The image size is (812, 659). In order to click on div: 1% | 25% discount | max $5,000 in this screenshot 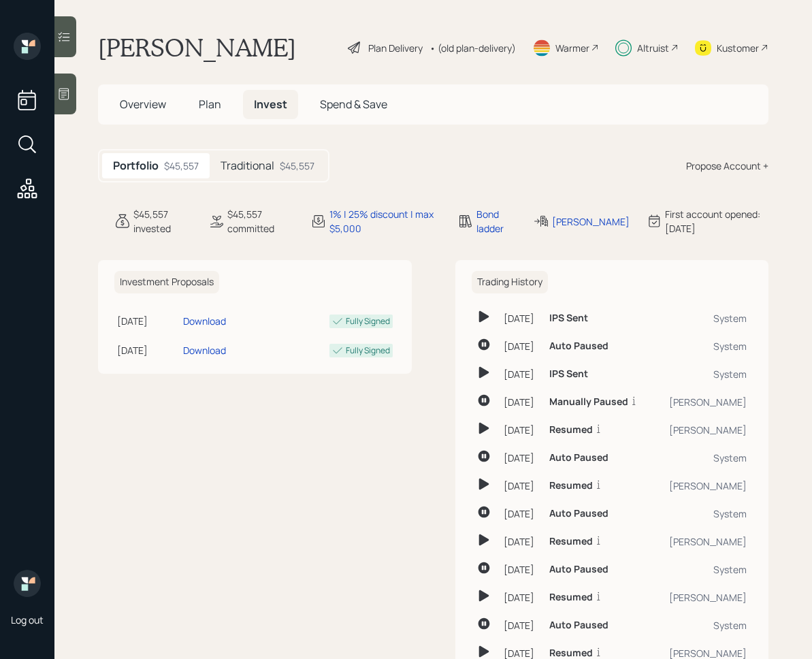, I will do `click(385, 221)`.